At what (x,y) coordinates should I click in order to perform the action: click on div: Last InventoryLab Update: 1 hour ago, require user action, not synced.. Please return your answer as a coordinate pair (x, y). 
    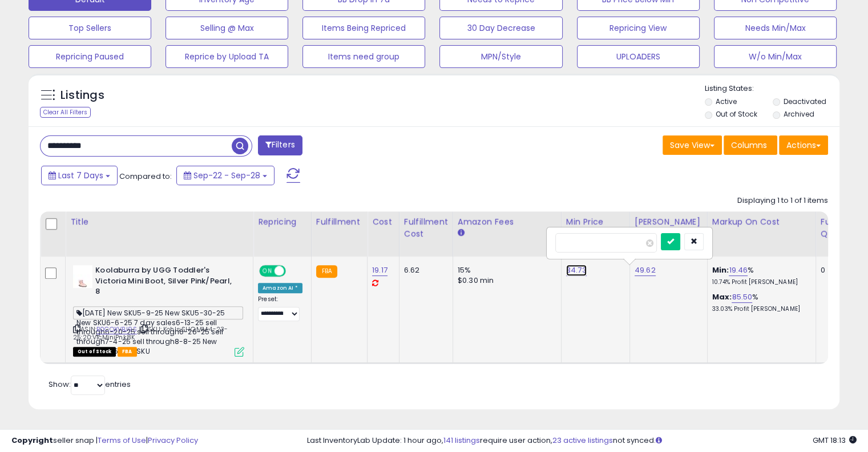
    Looking at the image, I should click on (581, 440).